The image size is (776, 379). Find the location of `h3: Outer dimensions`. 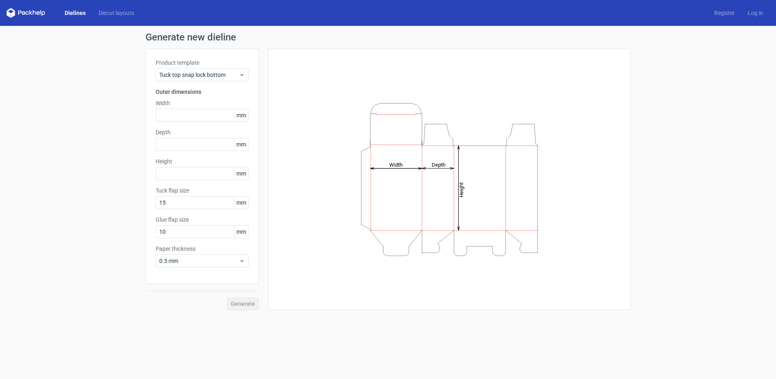

h3: Outer dimensions is located at coordinates (202, 92).